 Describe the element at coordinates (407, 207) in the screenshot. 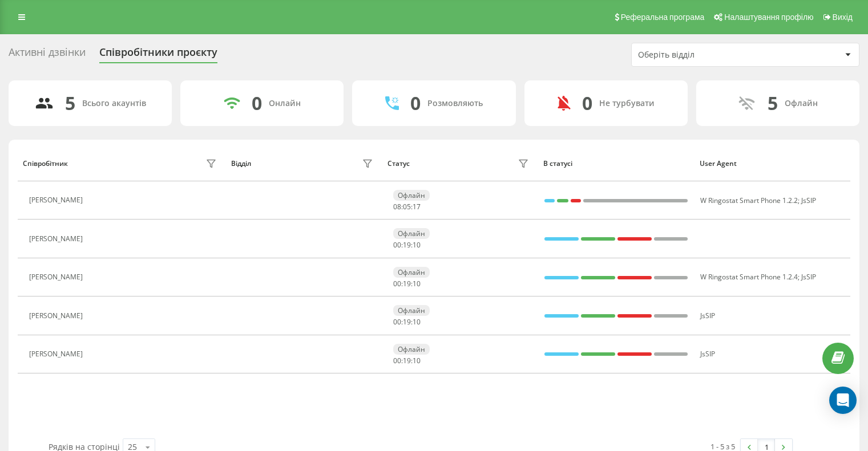

I see `span: 05` at that location.